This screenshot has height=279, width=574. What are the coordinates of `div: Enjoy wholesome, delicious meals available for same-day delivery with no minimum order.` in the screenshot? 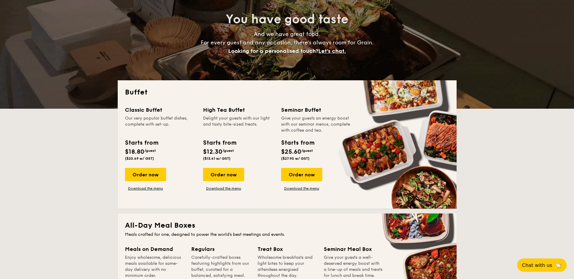 It's located at (154, 267).